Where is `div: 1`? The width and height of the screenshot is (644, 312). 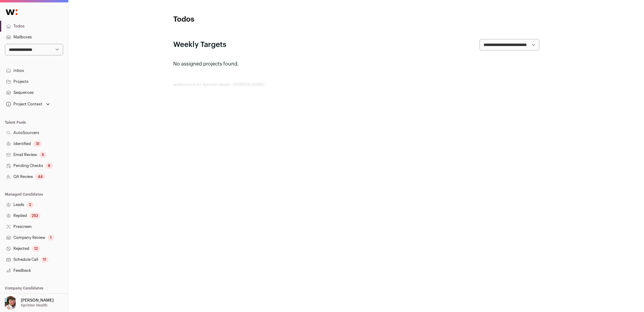
div: 1 is located at coordinates (51, 238).